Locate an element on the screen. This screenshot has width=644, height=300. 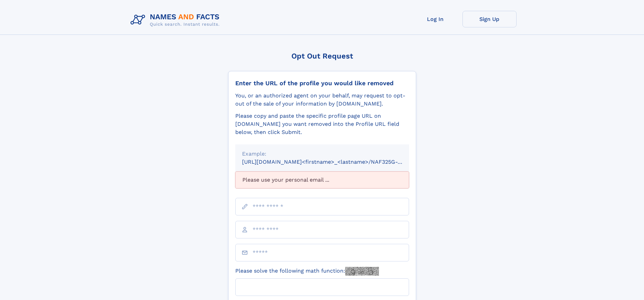
a: Log In is located at coordinates (436, 19).